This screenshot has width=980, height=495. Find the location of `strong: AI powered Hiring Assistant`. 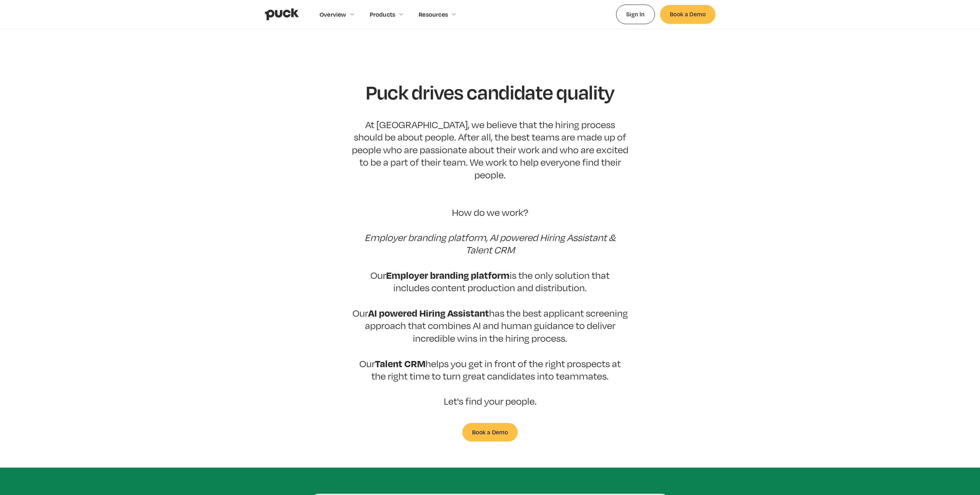

strong: AI powered Hiring Assistant is located at coordinates (429, 312).